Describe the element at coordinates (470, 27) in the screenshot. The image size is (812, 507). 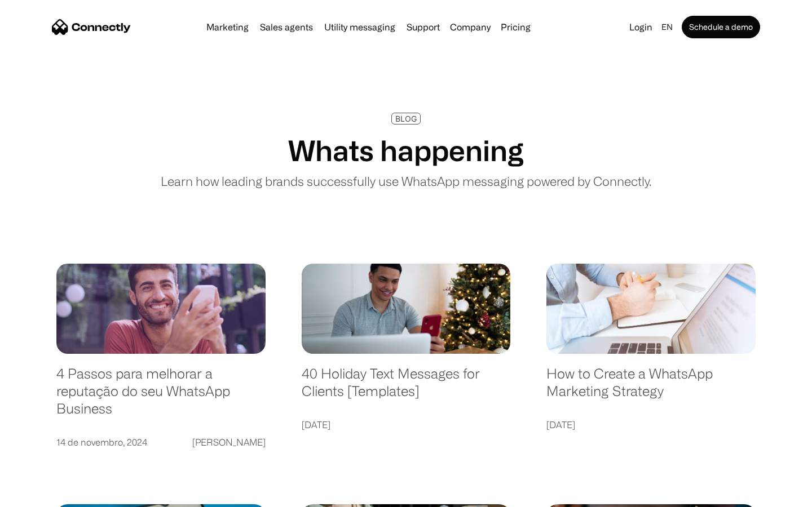
I see `div: Company` at that location.